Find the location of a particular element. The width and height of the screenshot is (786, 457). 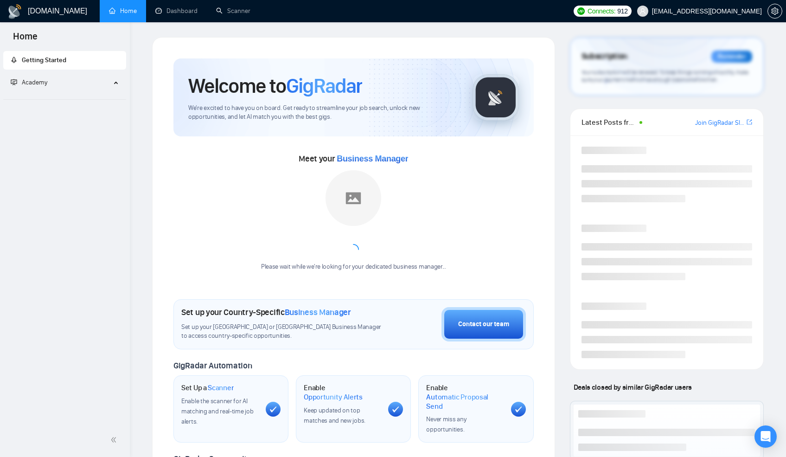

button: setting is located at coordinates (775, 11).